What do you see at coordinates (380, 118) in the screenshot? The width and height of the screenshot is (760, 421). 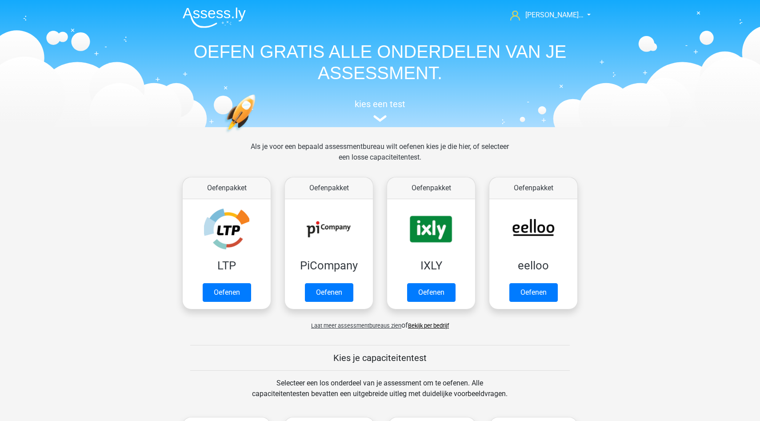 I see `img: assessment` at bounding box center [380, 118].